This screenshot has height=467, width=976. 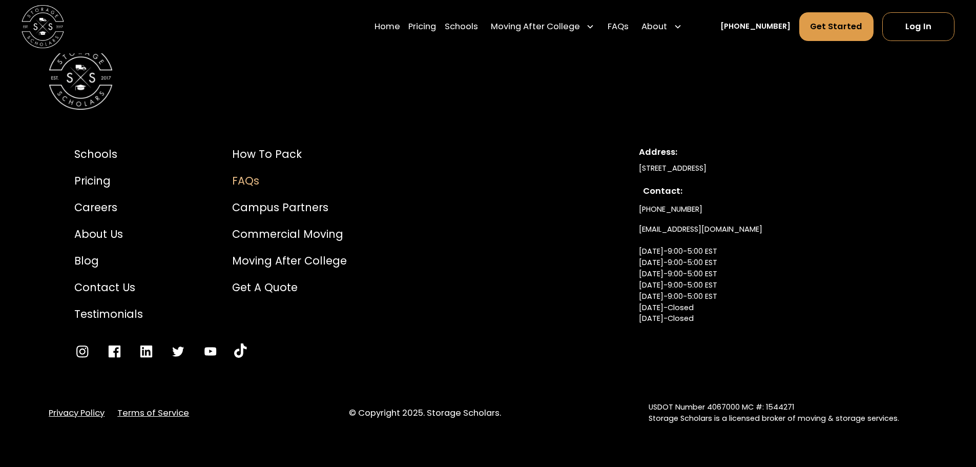 What do you see at coordinates (76, 413) in the screenshot?
I see `a: Privacy Policy` at bounding box center [76, 413].